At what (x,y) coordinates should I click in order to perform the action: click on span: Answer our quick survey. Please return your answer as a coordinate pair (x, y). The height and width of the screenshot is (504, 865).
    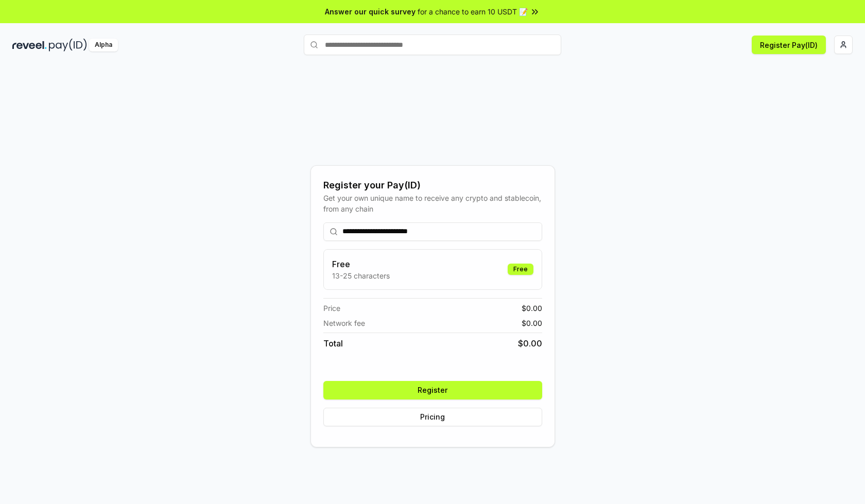
    Looking at the image, I should click on (370, 11).